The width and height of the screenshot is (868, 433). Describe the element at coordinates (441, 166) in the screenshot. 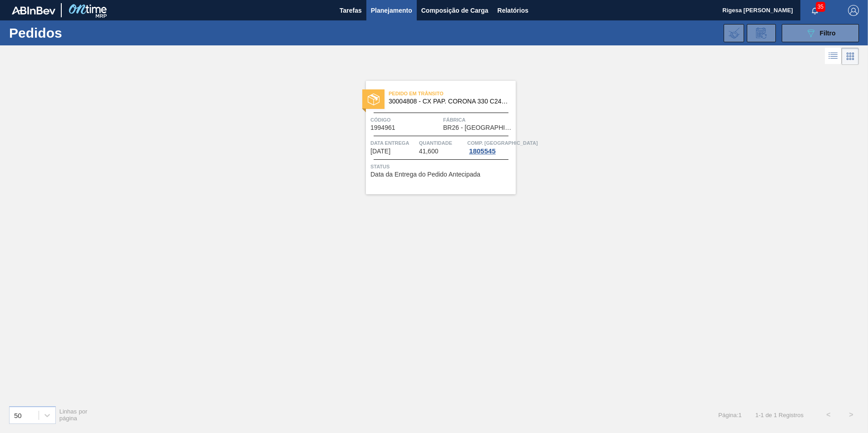

I see `span: Status` at that location.